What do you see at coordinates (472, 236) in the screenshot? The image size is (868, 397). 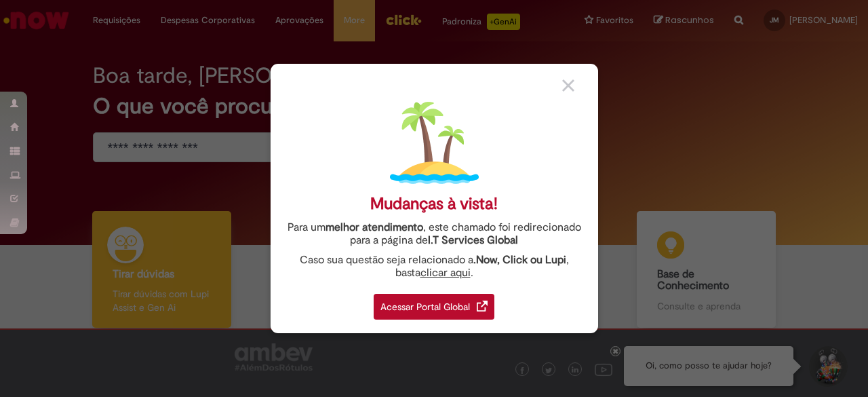 I see `a: I.T Services Global` at bounding box center [472, 236].